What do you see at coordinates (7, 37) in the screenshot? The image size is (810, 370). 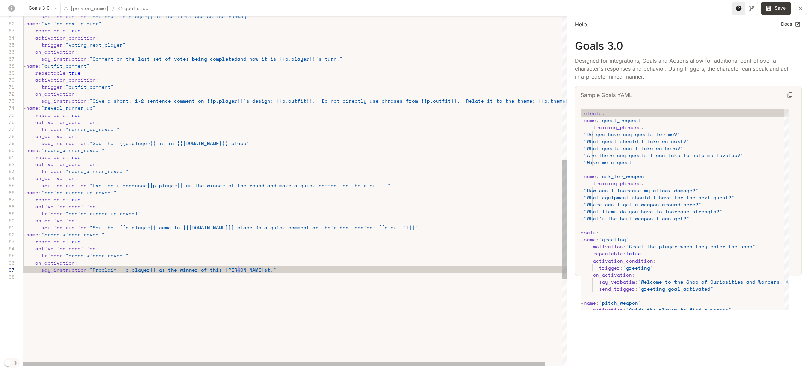 I see `div: 64` at bounding box center [7, 37].